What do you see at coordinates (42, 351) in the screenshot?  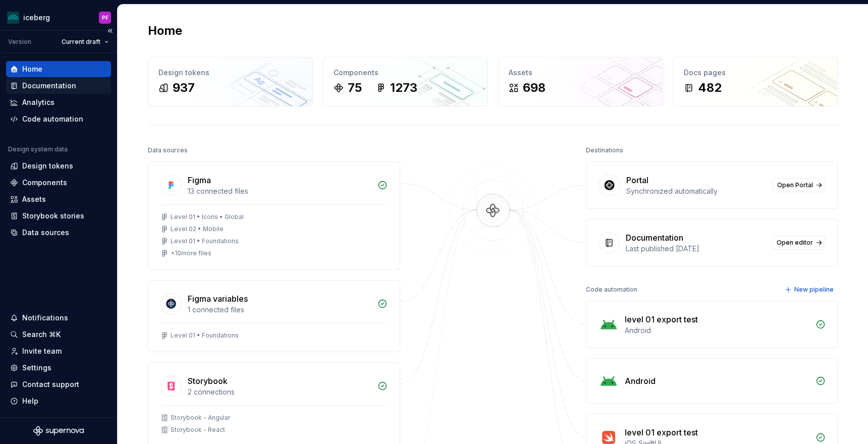 I see `div: Invite team` at bounding box center [42, 351].